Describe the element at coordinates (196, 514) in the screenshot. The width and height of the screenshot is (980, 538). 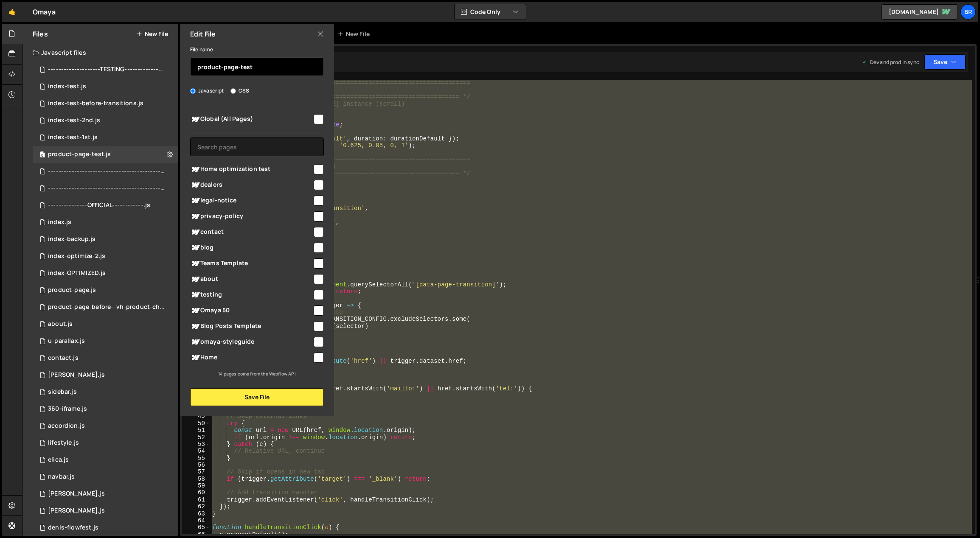
I see `div: 63` at that location.